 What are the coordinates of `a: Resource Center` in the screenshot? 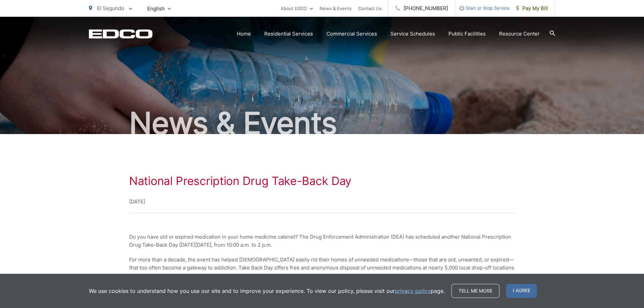 It's located at (519, 33).